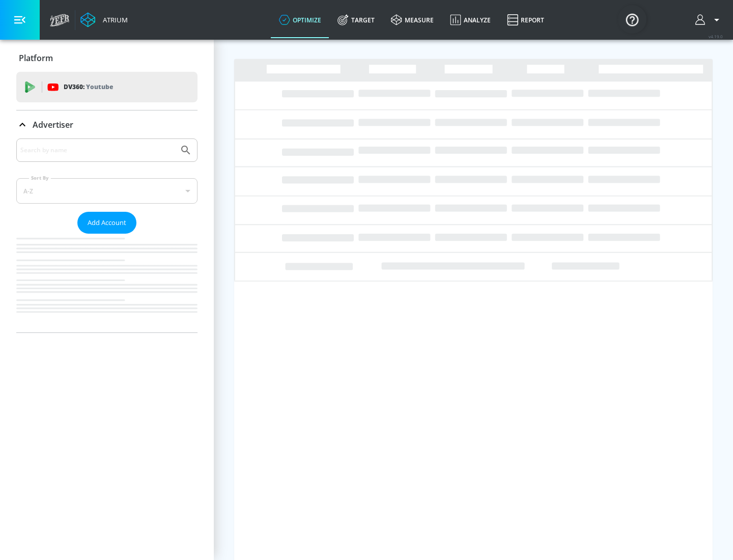 The width and height of the screenshot is (733, 560). What do you see at coordinates (715, 36) in the screenshot?
I see `span: v 4.19.0` at bounding box center [715, 36].